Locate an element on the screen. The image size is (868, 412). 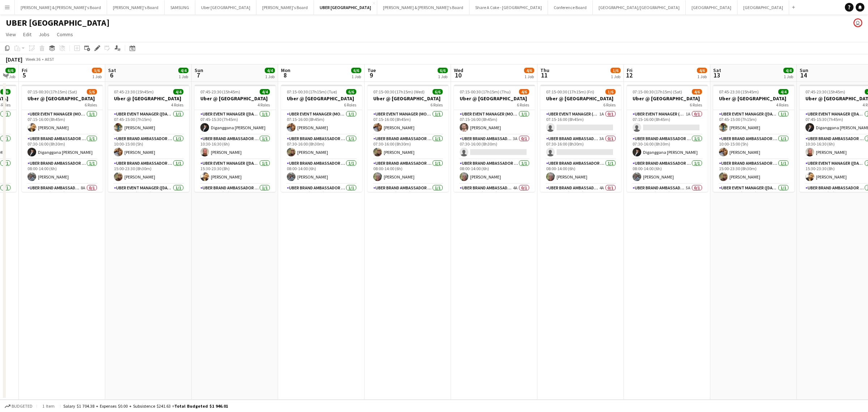
span: View is located at coordinates (11, 34).